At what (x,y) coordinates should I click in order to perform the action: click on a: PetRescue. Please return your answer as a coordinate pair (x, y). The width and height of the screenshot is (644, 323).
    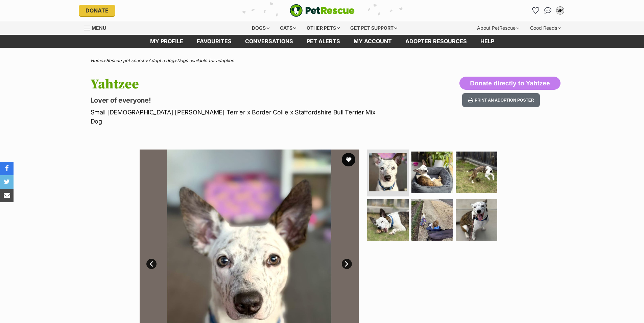
    Looking at the image, I should click on (322, 10).